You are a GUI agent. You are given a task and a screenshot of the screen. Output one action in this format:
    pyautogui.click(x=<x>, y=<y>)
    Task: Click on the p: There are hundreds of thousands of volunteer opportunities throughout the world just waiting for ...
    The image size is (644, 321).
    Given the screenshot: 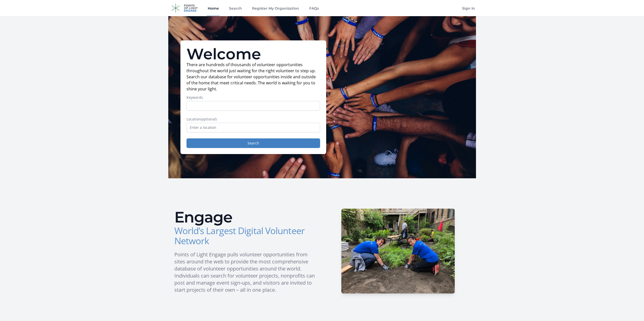 What is the action you would take?
    pyautogui.click(x=253, y=77)
    